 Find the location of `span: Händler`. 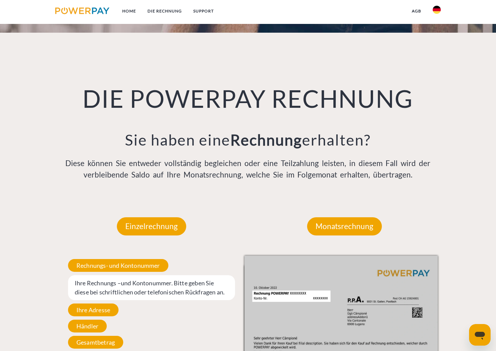

span: Händler is located at coordinates (87, 326).